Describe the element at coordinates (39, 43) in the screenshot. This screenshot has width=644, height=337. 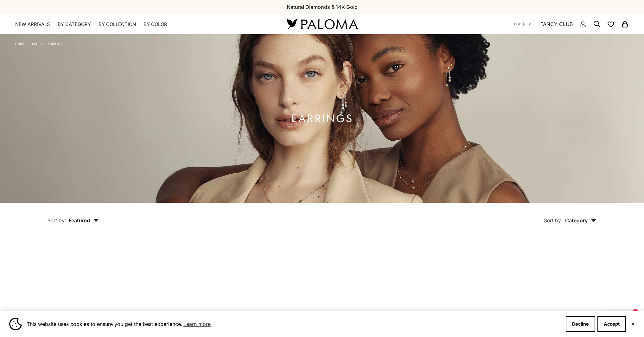
I see `nav: Breadcrumb` at that location.